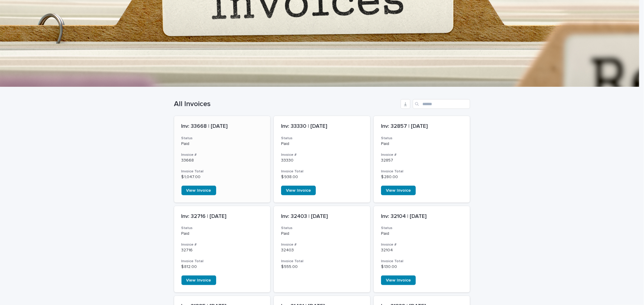 The image size is (644, 305). Describe the element at coordinates (222, 267) in the screenshot. I see `p: $ 812.00` at that location.